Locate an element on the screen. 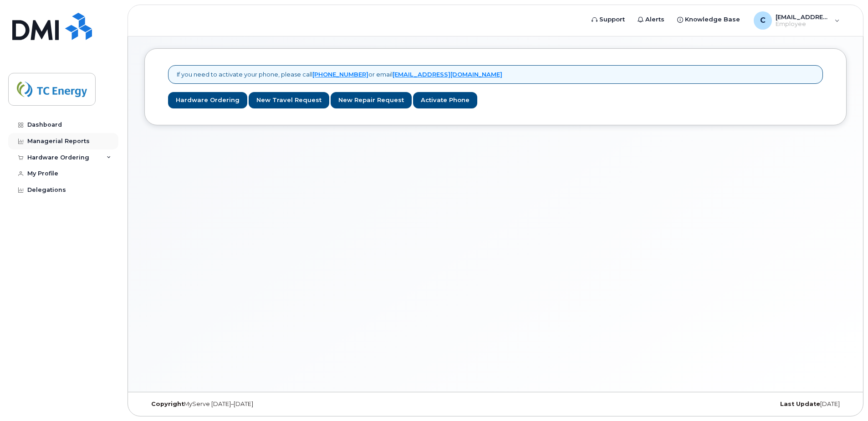  a: New Travel Request is located at coordinates (289, 100).